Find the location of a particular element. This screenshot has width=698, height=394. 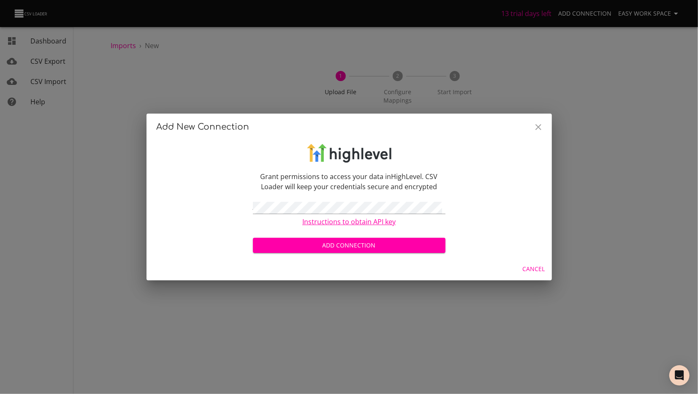

button: Cancel is located at coordinates (534, 269).